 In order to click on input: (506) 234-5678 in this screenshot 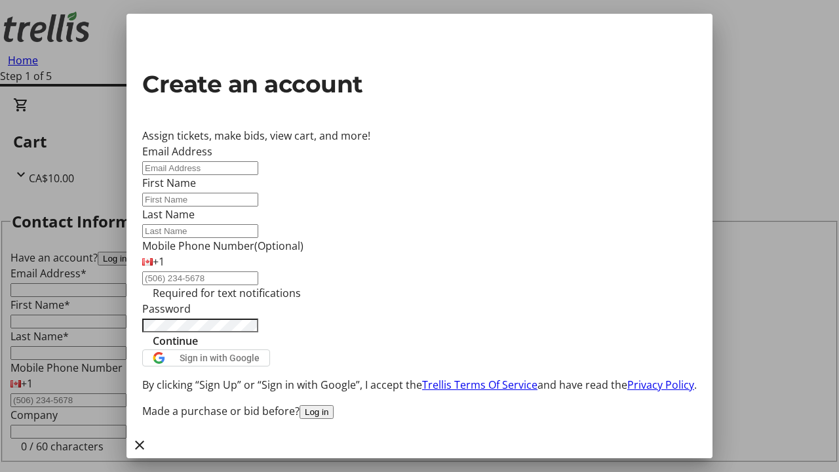, I will do `click(200, 278)`.